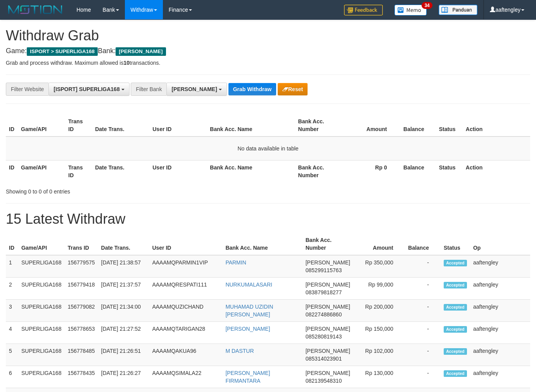 The image size is (536, 392). What do you see at coordinates (379, 332) in the screenshot?
I see `td: Rp 150,000` at bounding box center [379, 332].